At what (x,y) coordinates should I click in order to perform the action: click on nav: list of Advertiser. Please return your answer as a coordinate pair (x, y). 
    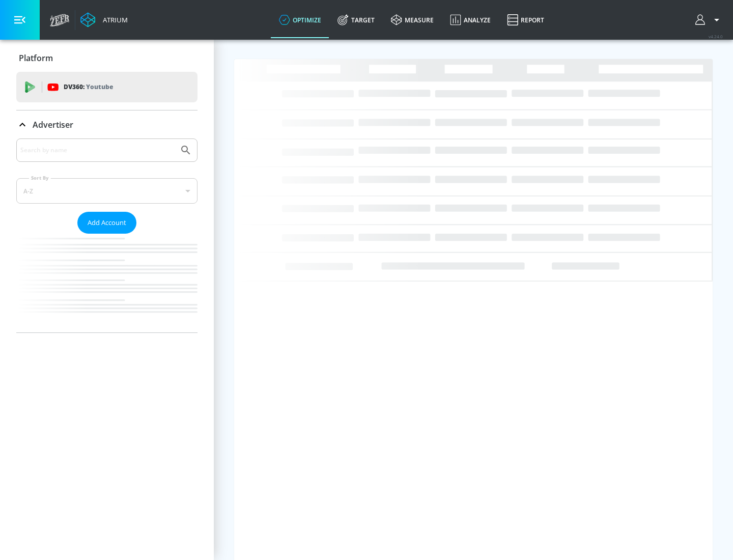
    Looking at the image, I should click on (107, 283).